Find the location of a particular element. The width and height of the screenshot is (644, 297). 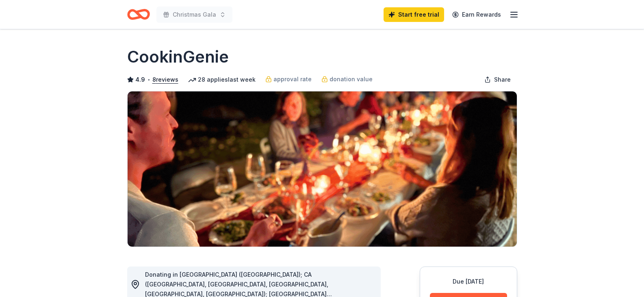

span: 4.9 is located at coordinates (140, 80).